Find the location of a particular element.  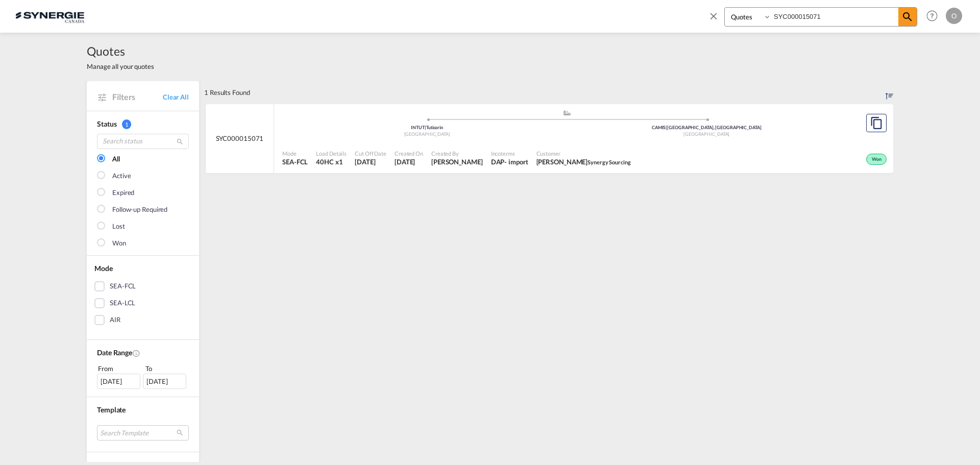

span: Customer is located at coordinates (584, 153).